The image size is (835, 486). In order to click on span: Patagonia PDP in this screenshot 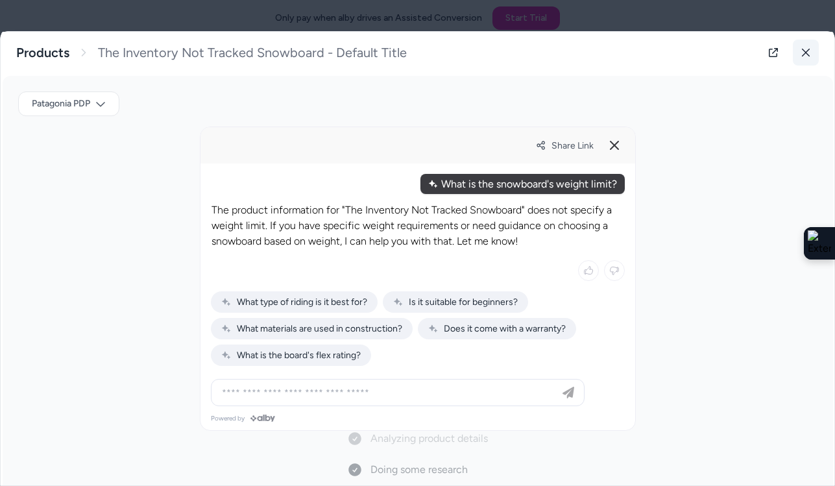, I will do `click(61, 104)`.